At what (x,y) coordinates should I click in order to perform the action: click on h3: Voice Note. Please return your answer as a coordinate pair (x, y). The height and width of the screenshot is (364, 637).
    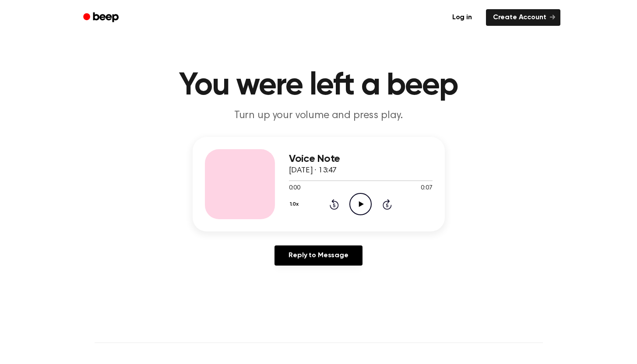
    Looking at the image, I should click on (360, 159).